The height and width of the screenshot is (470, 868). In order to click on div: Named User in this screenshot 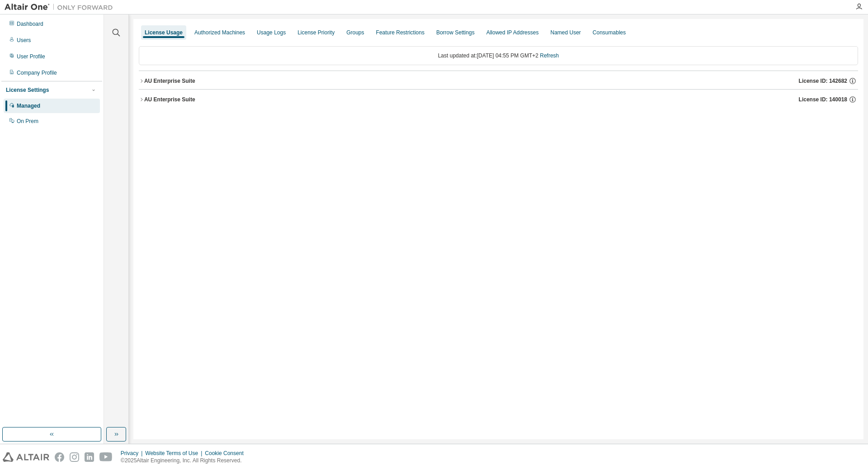, I will do `click(565, 33)`.